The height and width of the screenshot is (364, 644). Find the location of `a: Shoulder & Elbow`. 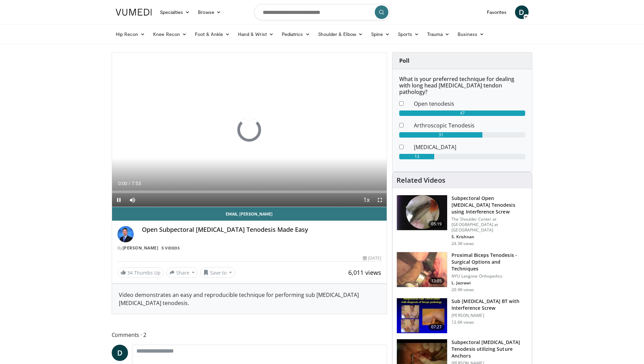

a: Shoulder & Elbow is located at coordinates (341, 35).